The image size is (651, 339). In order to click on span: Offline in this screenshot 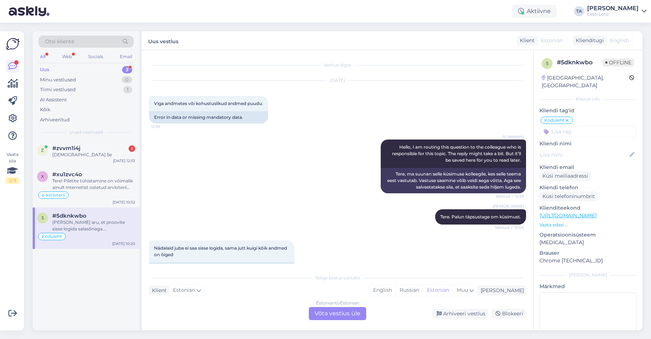, I will do `click(618, 62)`.